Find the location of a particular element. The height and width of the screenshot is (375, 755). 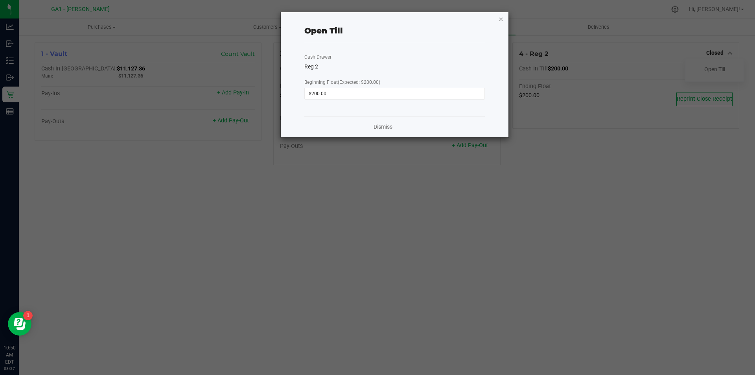

a: Dismiss is located at coordinates (383, 127).